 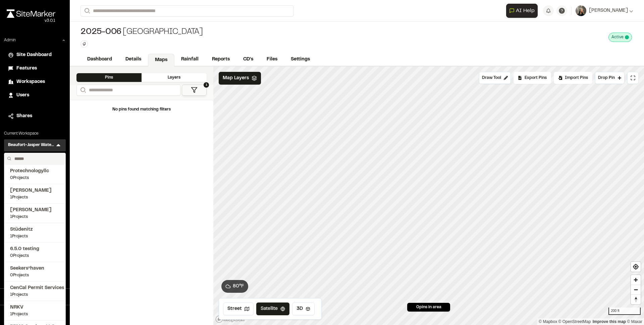 What do you see at coordinates (609, 321) in the screenshot?
I see `a: Map feedback` at bounding box center [609, 321].